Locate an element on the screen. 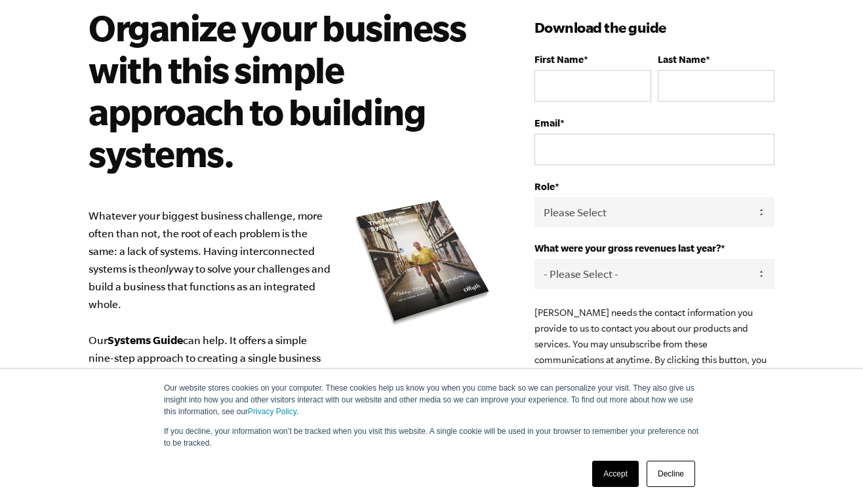 Image resolution: width=863 pixels, height=504 pixels. a: Decline is located at coordinates (671, 474).